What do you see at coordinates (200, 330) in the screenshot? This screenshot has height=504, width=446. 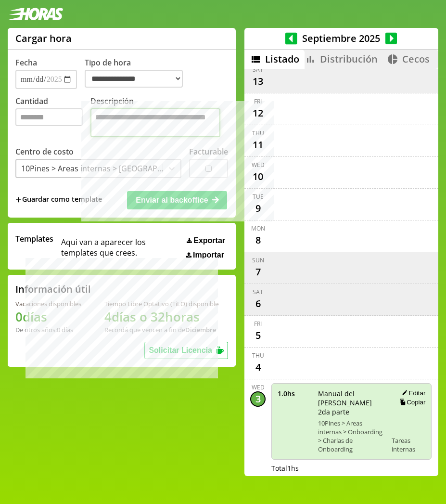 I see `b: Diciembre` at bounding box center [200, 330].